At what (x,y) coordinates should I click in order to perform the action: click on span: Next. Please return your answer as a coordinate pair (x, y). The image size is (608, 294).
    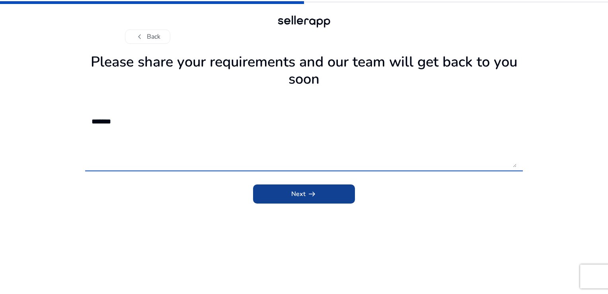
    Looking at the image, I should click on (304, 194).